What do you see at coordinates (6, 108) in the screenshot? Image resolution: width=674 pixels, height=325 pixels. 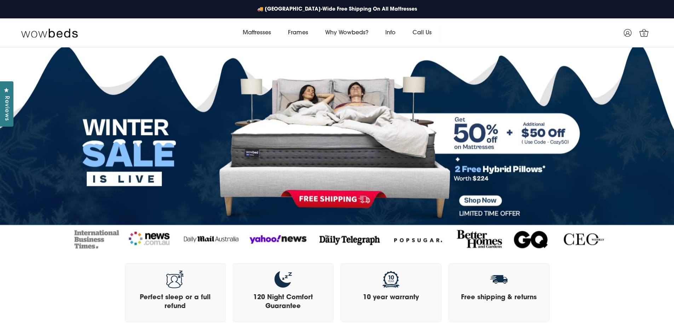 I see `span: Reviews` at bounding box center [6, 108].